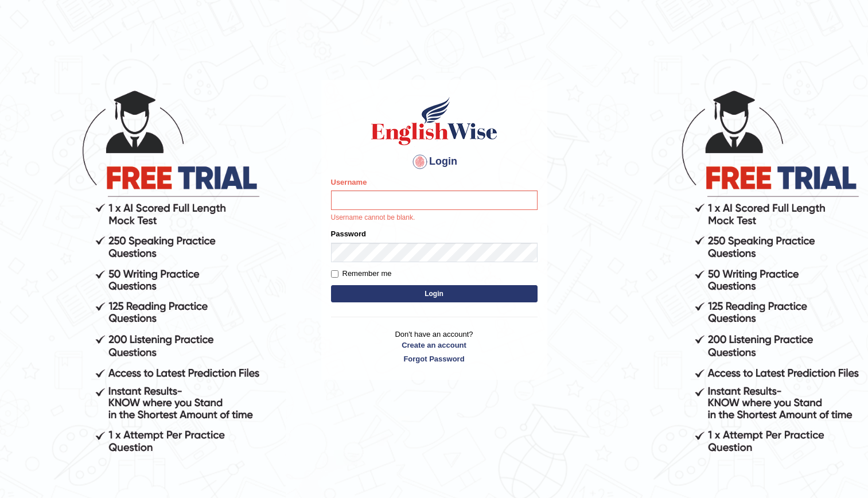  What do you see at coordinates (348, 234) in the screenshot?
I see `label: Password` at bounding box center [348, 234].